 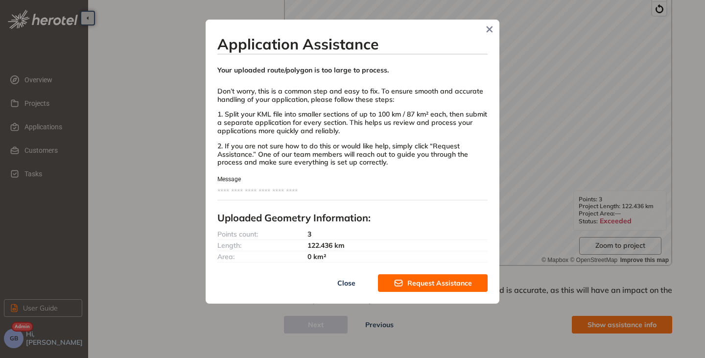 What do you see at coordinates (352, 93) in the screenshot?
I see `div: Don’t worry, this is a common step and easy to fix. To ensure smooth and accurate handling of you...` at bounding box center [352, 93].